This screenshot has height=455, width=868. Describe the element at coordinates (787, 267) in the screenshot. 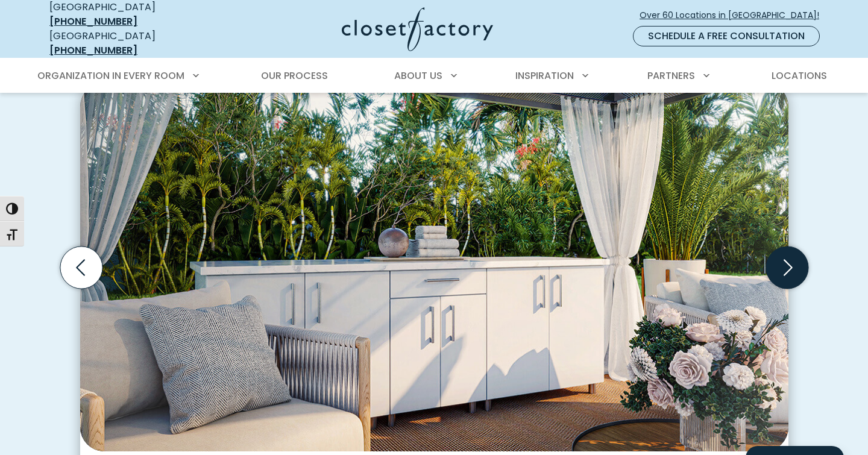

I see `button: Next slide` at that location.